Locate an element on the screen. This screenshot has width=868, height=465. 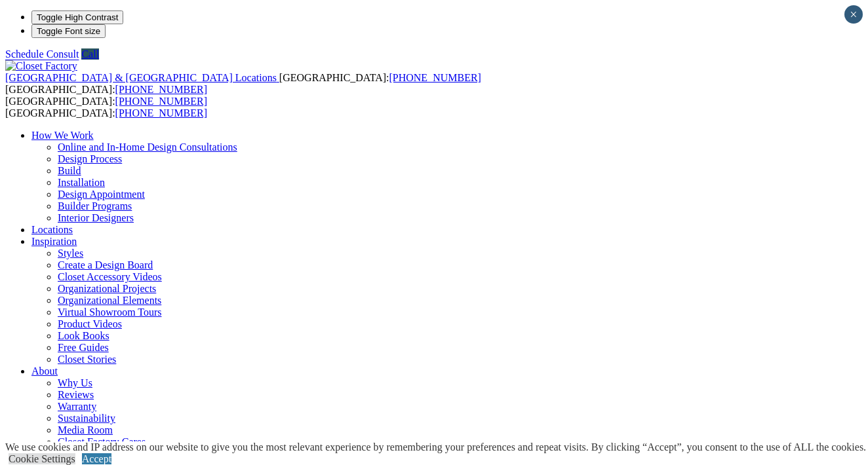
a: Closet Stories is located at coordinates (86, 359).